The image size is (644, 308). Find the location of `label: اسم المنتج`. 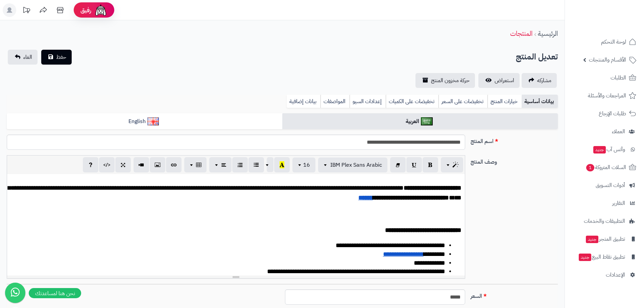

label: اسم المنتج is located at coordinates (514, 140).